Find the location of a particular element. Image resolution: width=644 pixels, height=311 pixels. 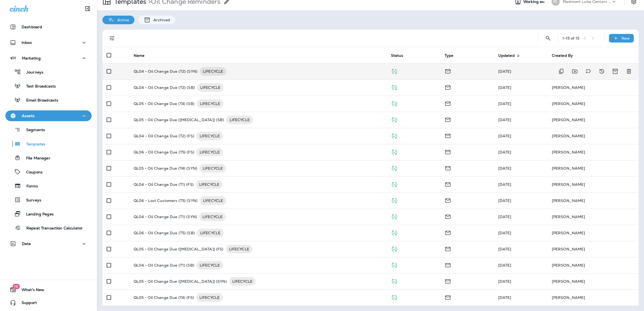

button: Coupons is located at coordinates (49, 172).